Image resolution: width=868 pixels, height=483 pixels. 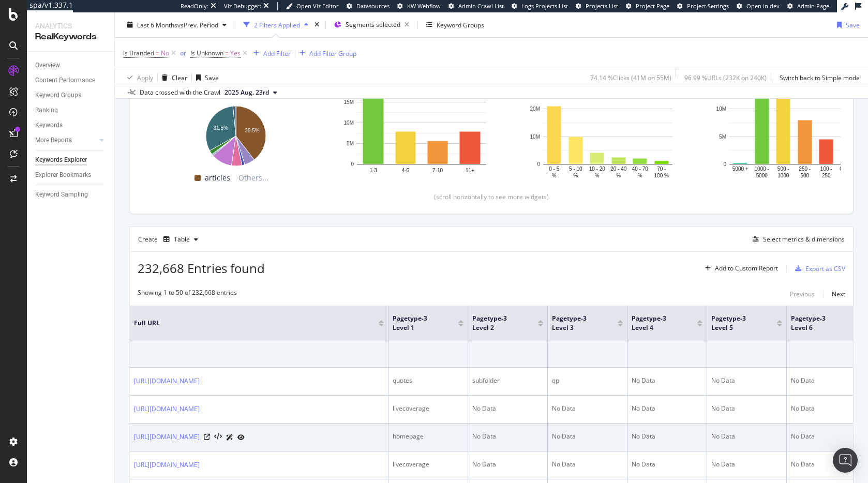 I want to click on span: Full URL, so click(x=249, y=323).